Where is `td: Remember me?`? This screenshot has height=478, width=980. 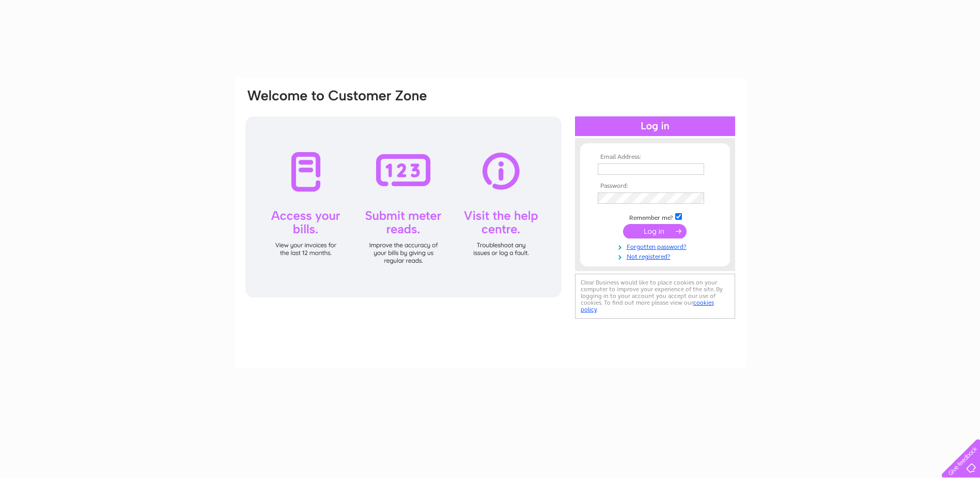
td: Remember me? is located at coordinates (655, 216).